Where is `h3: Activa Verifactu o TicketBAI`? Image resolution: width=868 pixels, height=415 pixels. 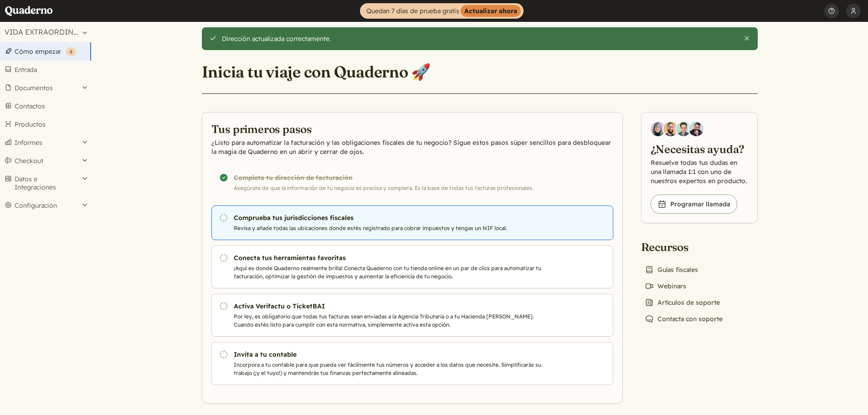
h3: Activa Verifactu o TicketBAI is located at coordinates (389, 307).